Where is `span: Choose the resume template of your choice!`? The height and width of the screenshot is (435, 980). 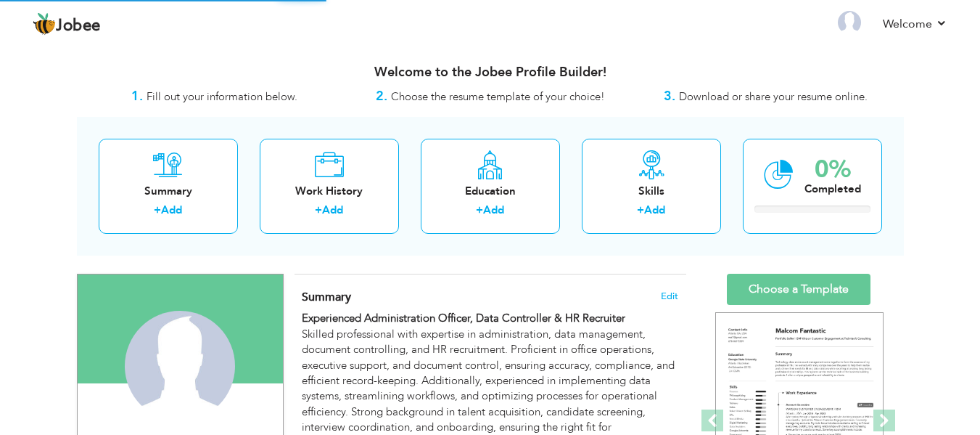 span: Choose the resume template of your choice! is located at coordinates (498, 97).